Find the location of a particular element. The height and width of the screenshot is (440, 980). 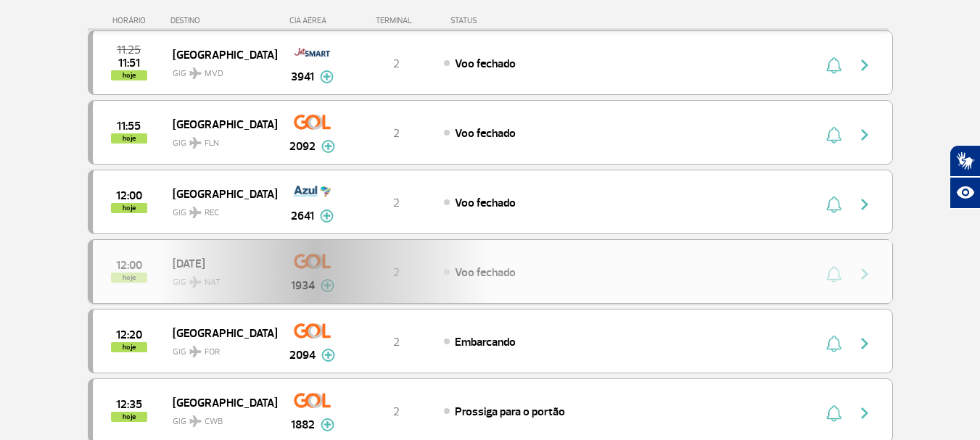

span: 2641 is located at coordinates (302, 217).